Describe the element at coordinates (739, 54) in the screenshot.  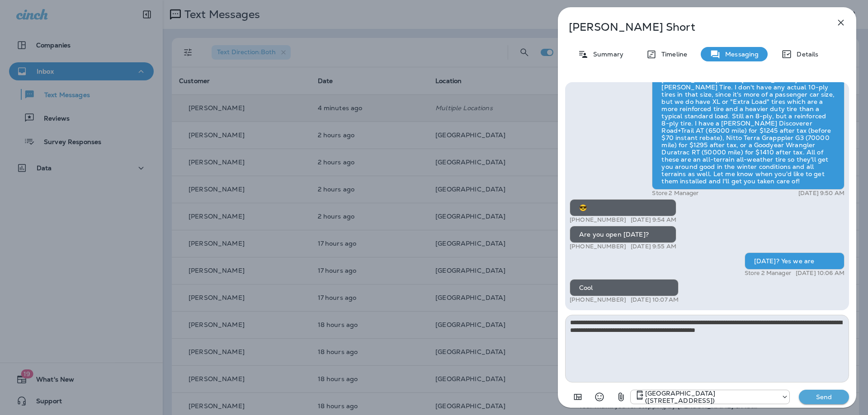
I see `p: Messaging` at that location.